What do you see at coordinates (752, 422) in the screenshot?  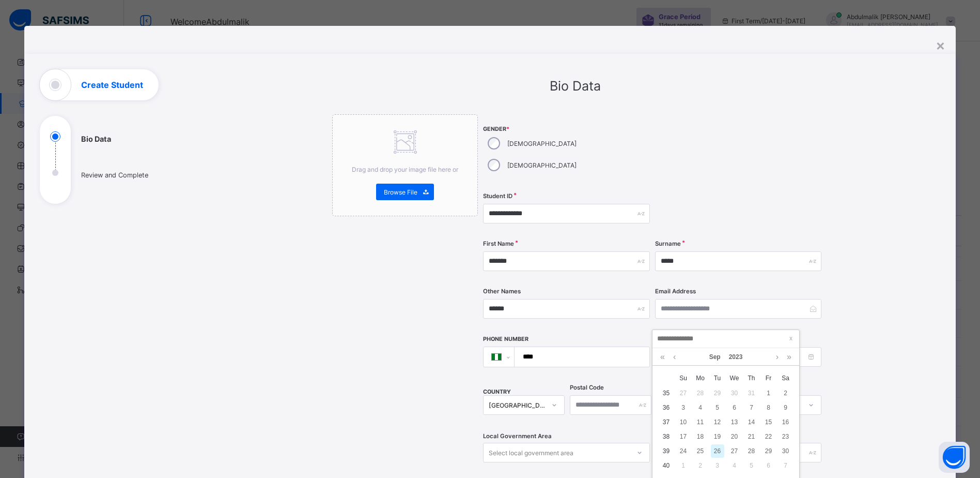 I see `td: September 14, 2023` at bounding box center [752, 422].